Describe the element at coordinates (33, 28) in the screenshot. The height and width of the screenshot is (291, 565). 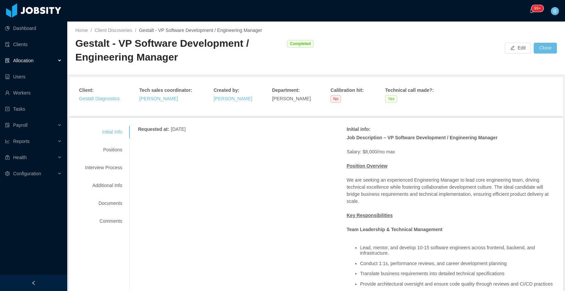
I see `a: icon: pie-chartDashboard` at that location.